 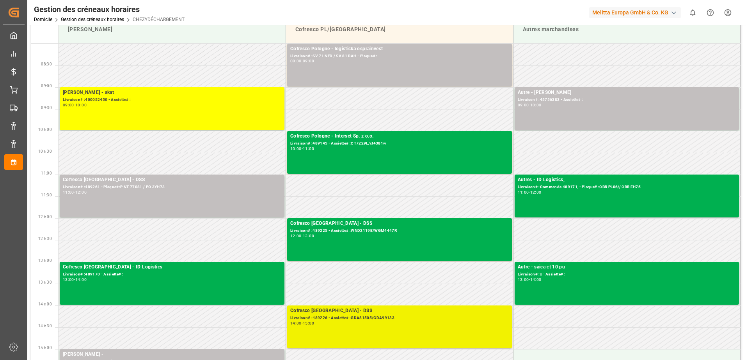 I want to click on div: Livraison# :400052450 - Assiette# :, so click(x=172, y=100).